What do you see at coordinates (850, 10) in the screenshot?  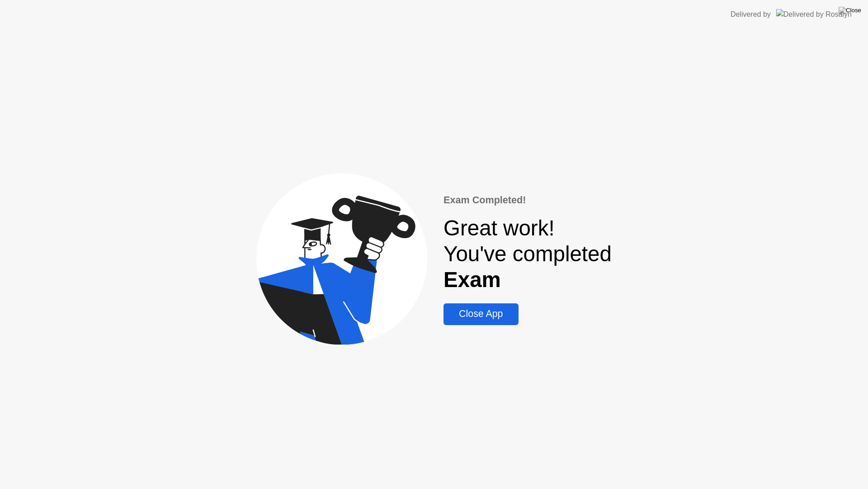 I see `img: Close` at bounding box center [850, 10].